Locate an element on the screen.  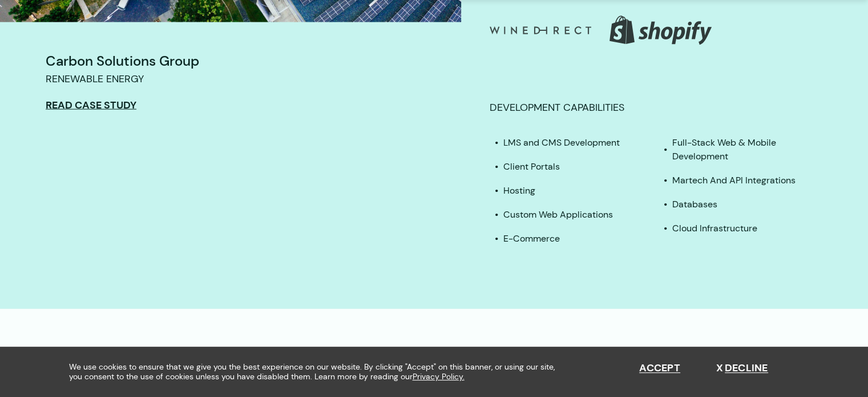
h4: Carbon Solutions Group is located at coordinates (239, 61).